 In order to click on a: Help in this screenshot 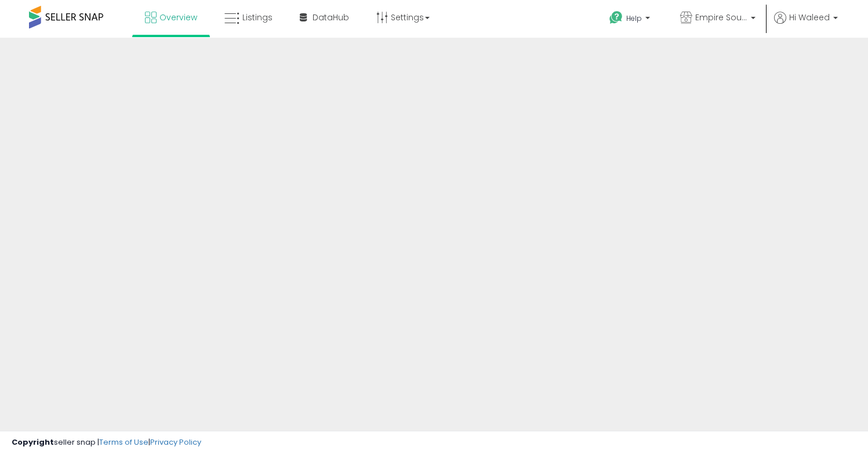, I will do `click(631, 20)`.